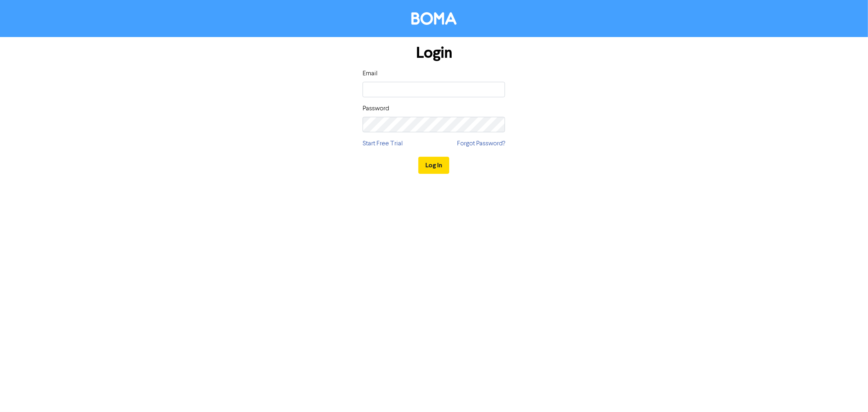 The height and width of the screenshot is (412, 868). Describe the element at coordinates (434, 53) in the screenshot. I see `h1: Login` at that location.